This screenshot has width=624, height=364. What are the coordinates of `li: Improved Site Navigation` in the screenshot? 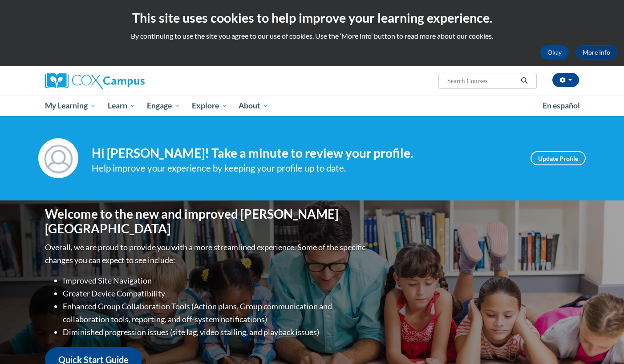 It's located at (215, 280).